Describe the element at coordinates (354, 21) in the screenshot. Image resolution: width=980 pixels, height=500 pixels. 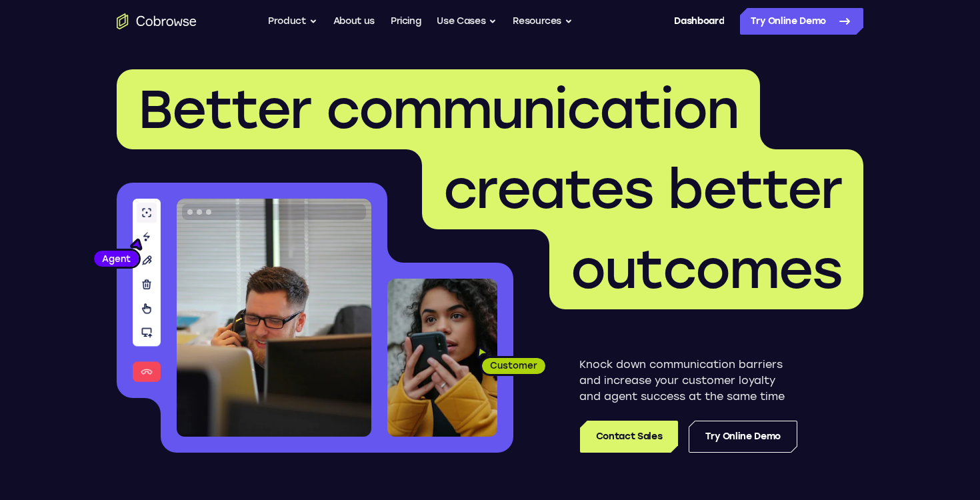
I see `a: About us` at that location.